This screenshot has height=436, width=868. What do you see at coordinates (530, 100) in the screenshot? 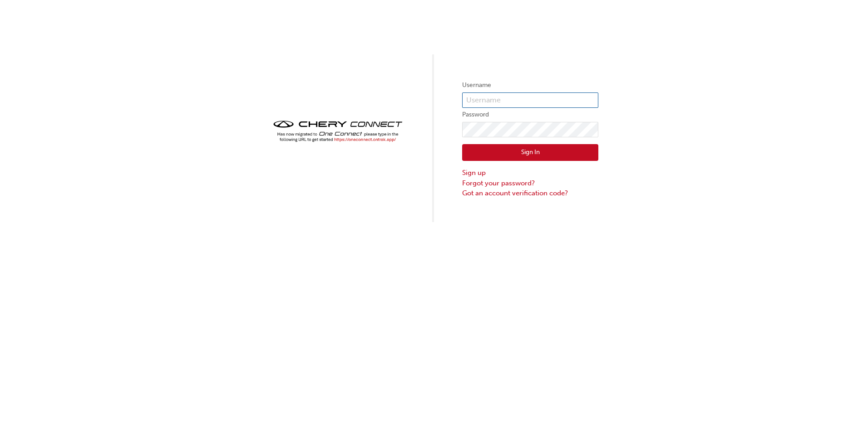
I see `input: Username` at bounding box center [530, 100].